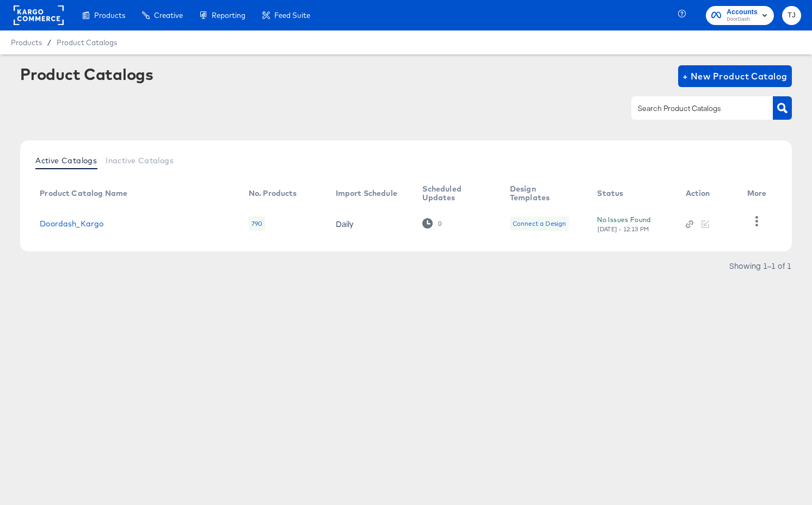 This screenshot has width=812, height=505. I want to click on th: Status, so click(632, 193).